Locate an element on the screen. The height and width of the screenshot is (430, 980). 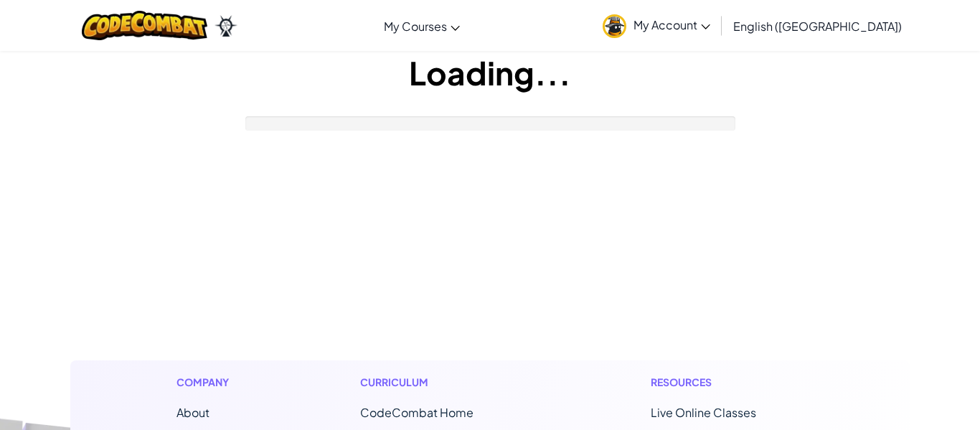
a: My Account is located at coordinates (656, 25).